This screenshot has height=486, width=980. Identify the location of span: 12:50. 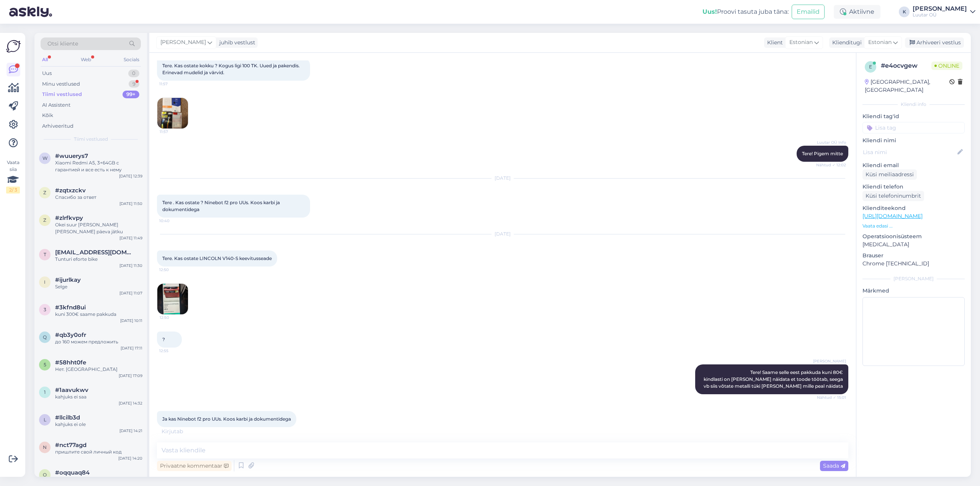
(174, 317).